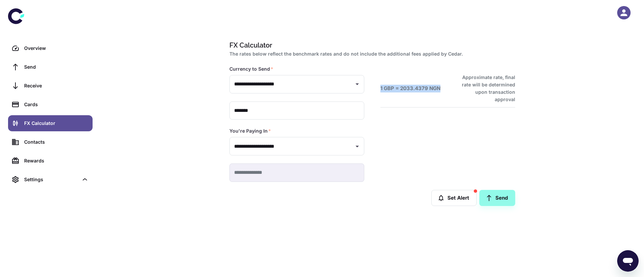 The width and height of the screenshot is (644, 277). Describe the element at coordinates (56, 67) in the screenshot. I see `div: Send` at that location.